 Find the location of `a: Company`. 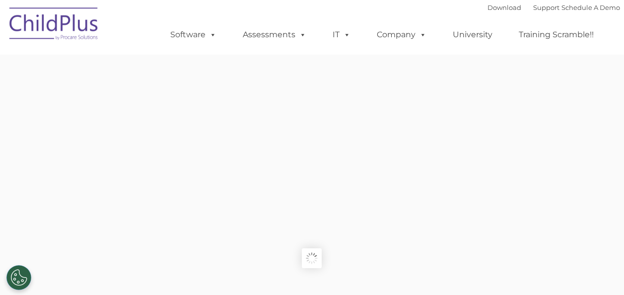

a: Company is located at coordinates (402, 35).